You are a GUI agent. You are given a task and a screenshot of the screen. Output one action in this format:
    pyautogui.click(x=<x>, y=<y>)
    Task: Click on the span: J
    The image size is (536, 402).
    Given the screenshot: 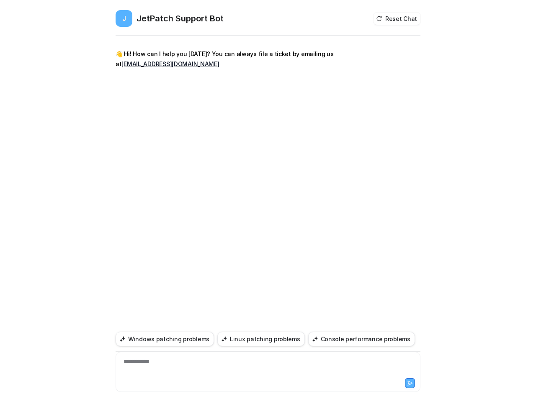 What is the action you would take?
    pyautogui.click(x=124, y=18)
    